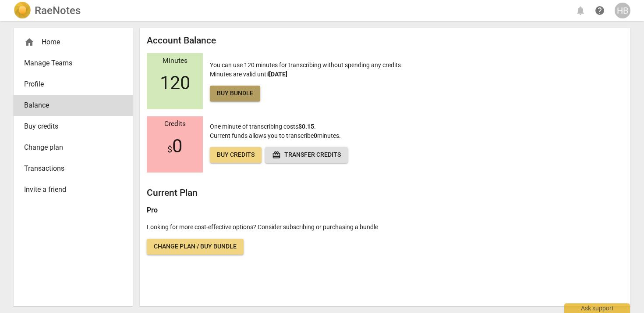  What do you see at coordinates (385, 40) in the screenshot?
I see `h2: Account Balance` at bounding box center [385, 40].